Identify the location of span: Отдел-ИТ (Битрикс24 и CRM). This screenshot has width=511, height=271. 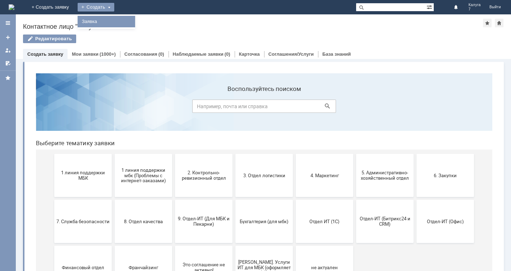
(355, 154).